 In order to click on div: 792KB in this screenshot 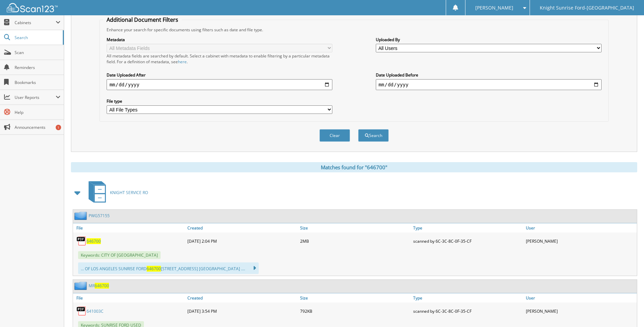, I will do `click(355, 311)`.